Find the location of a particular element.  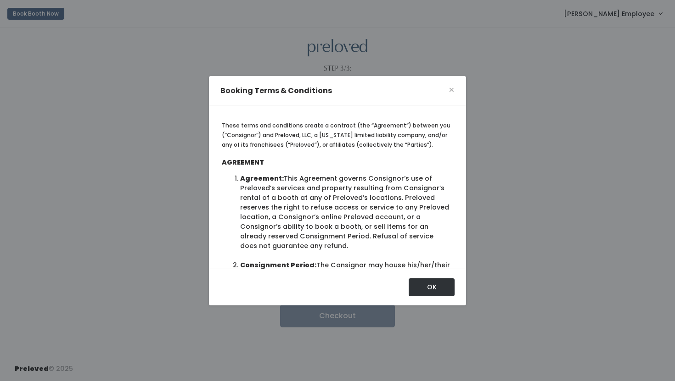

button: OK is located at coordinates (431, 287).